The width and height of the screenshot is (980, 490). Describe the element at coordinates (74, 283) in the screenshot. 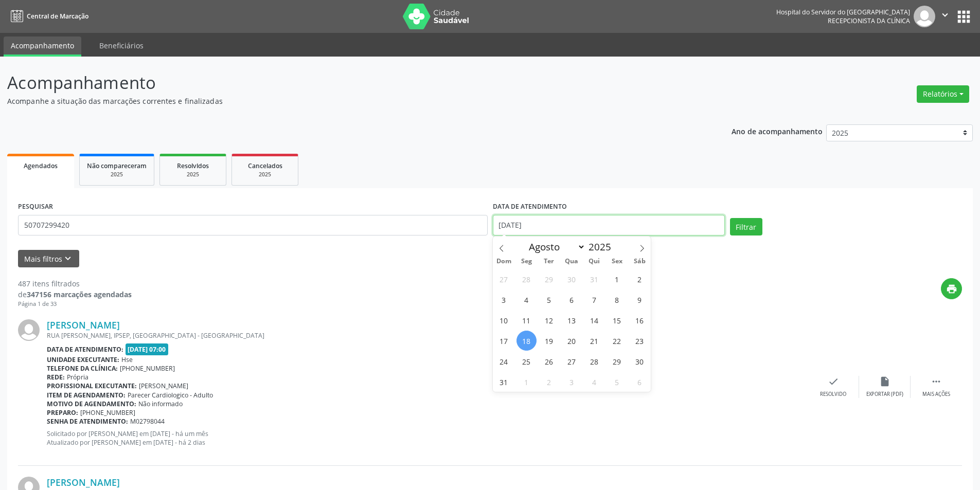

I see `div: 487 itens filtrados` at that location.